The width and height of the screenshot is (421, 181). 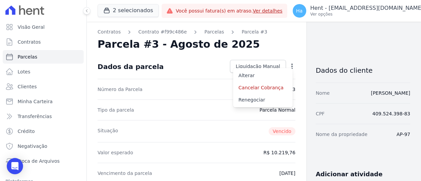 I want to click on span: Liquidação Manual, so click(x=258, y=66).